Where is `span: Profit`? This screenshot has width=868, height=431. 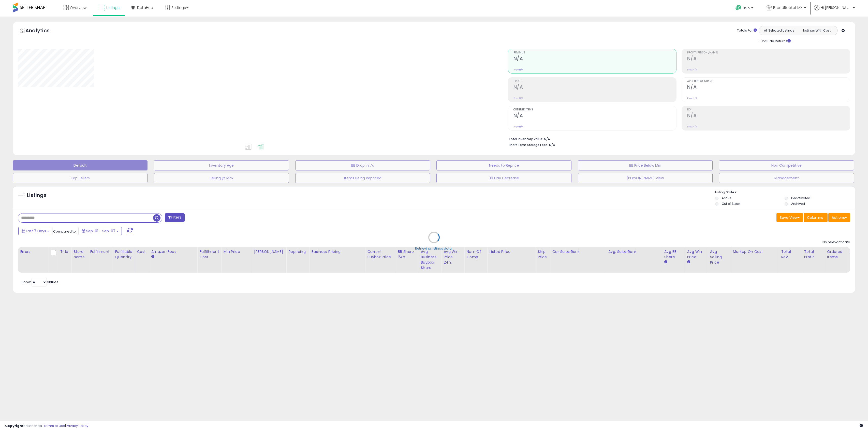 span: Profit is located at coordinates (595, 81).